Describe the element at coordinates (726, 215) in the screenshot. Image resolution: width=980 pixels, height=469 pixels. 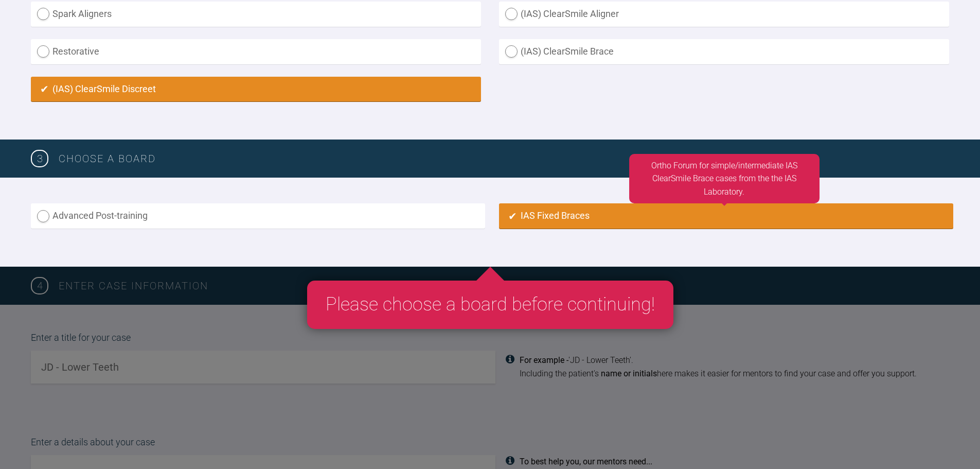
I see `label: IAS Fixed Braces` at that location.